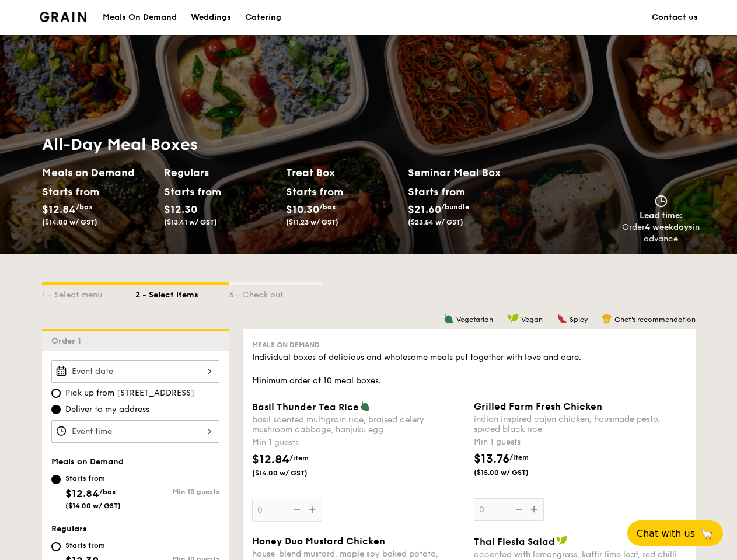 Image resolution: width=737 pixels, height=560 pixels. What do you see at coordinates (98, 172) in the screenshot?
I see `h2: Meals on Demand` at bounding box center [98, 172].